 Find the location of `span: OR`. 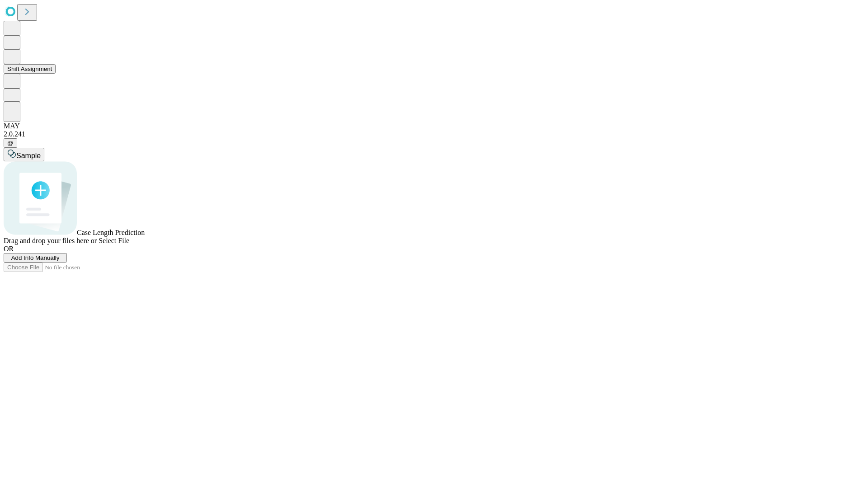

span: OR is located at coordinates (8, 249).